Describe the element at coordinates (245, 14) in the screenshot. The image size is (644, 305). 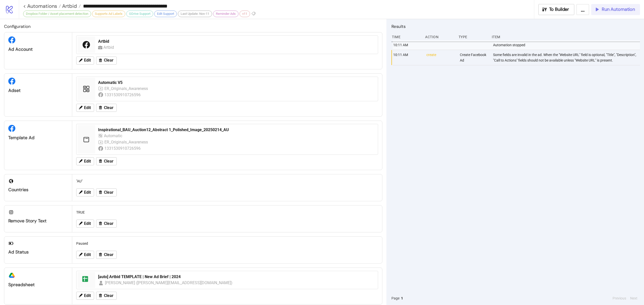
I see `div: v11` at that location.